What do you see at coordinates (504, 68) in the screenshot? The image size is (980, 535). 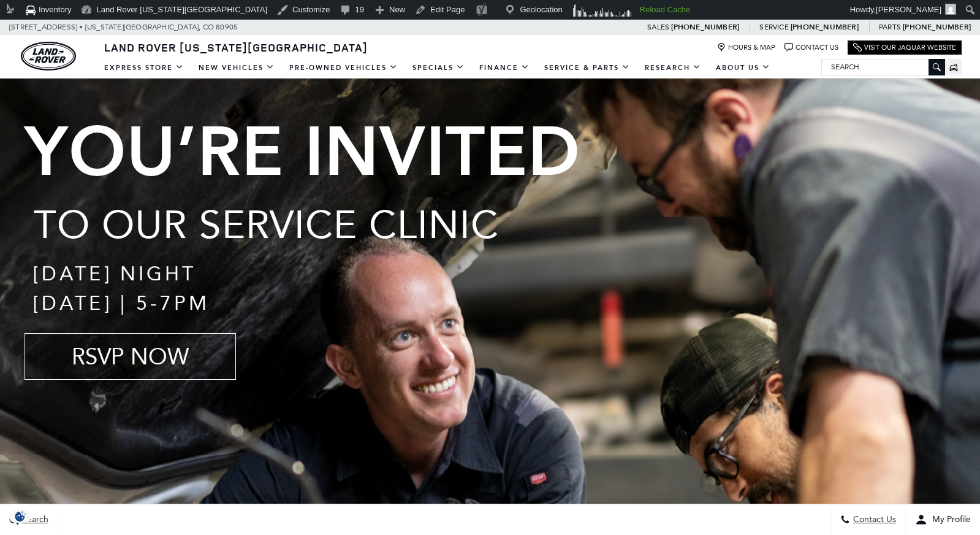 I see `a: Finance` at bounding box center [504, 68].